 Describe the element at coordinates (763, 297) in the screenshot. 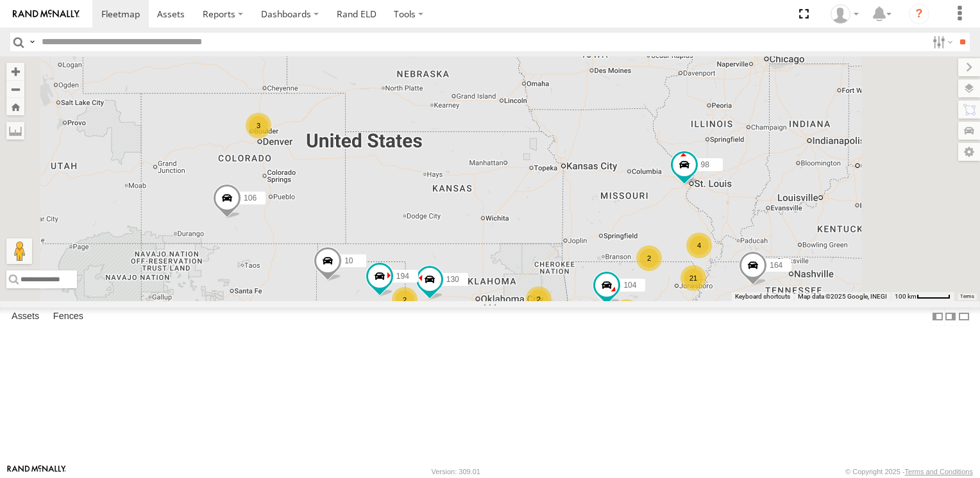

I see `button: Keyboard shortcuts` at that location.